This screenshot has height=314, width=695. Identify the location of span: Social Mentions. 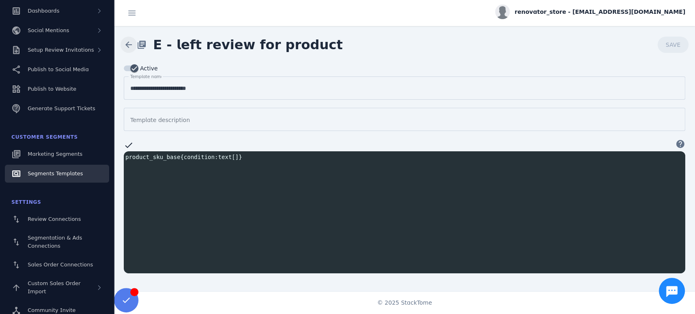
(48, 30).